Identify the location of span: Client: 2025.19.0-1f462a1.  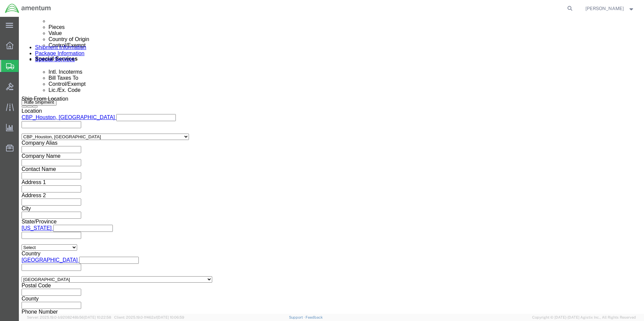
(149, 317).